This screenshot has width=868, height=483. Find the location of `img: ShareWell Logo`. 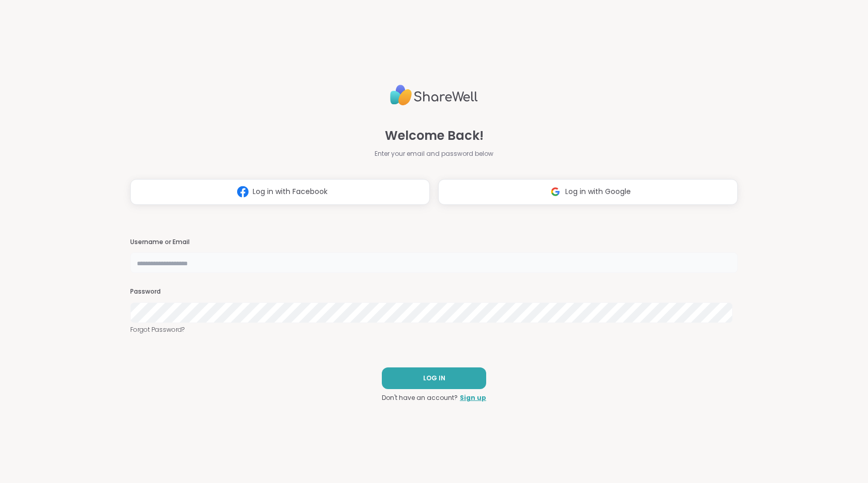

img: ShareWell Logo is located at coordinates (434, 95).